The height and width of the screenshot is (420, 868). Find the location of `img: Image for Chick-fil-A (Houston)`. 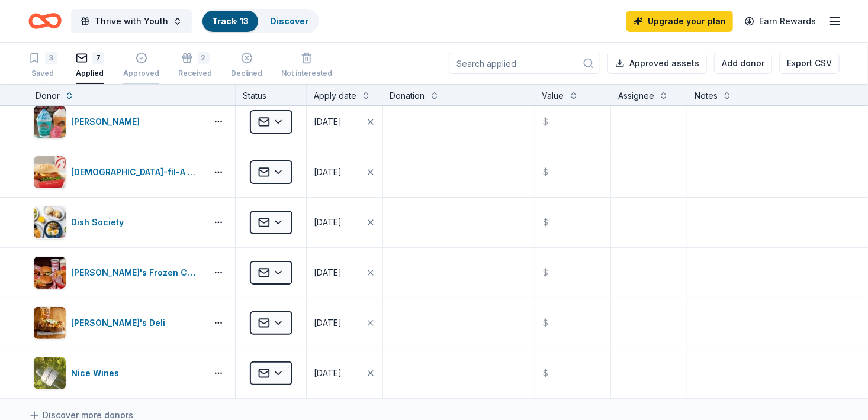

img: Image for Chick-fil-A (Houston) is located at coordinates (50, 172).